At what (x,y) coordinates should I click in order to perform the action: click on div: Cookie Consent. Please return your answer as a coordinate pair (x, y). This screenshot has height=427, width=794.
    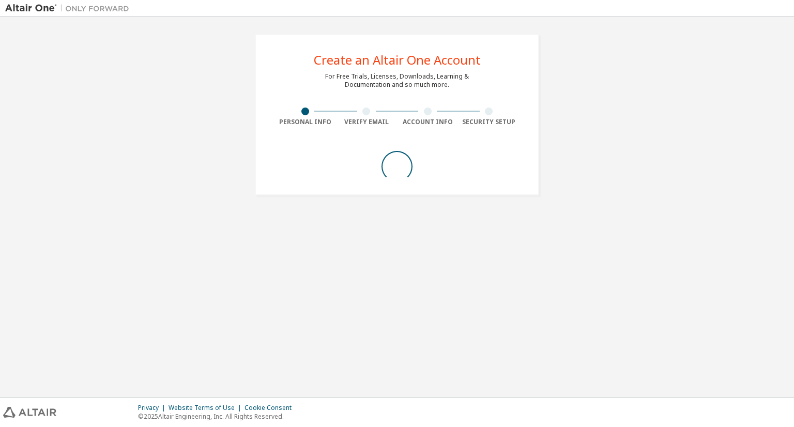
    Looking at the image, I should click on (271, 408).